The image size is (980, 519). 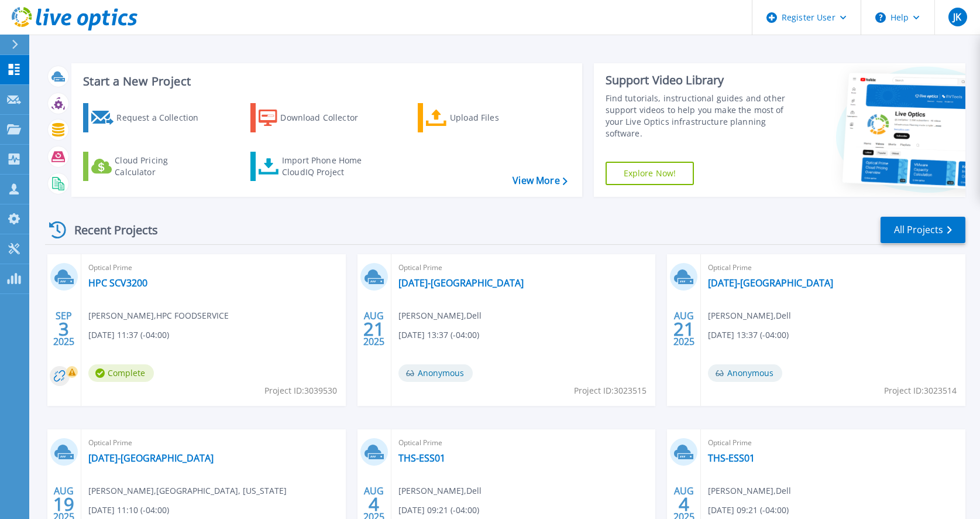 I want to click on div: SEP 2025, so click(x=64, y=329).